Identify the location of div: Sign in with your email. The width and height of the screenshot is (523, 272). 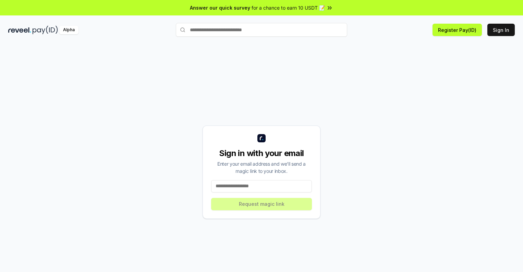
(261, 153).